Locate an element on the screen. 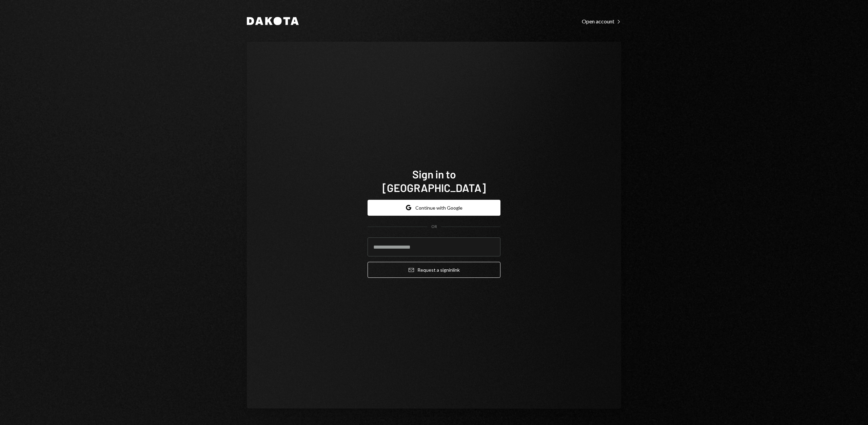 Image resolution: width=868 pixels, height=425 pixels. div: Open account is located at coordinates (601, 21).